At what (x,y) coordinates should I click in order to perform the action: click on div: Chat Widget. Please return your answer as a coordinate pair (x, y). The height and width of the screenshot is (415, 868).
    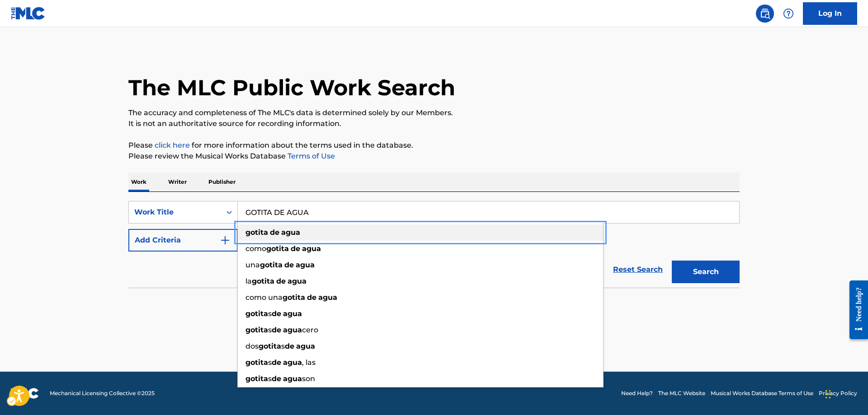
    Looking at the image, I should click on (846, 394).